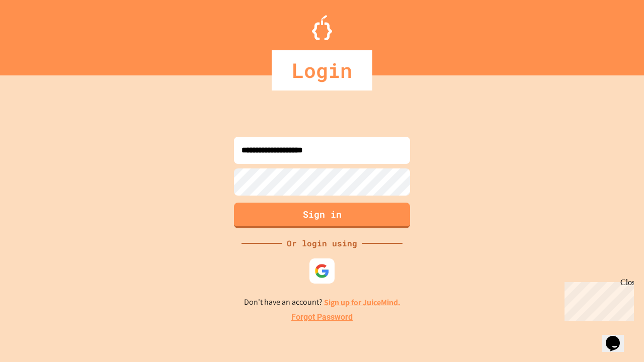 This screenshot has height=362, width=644. I want to click on div: Chat with us now!Close, so click(36, 34).